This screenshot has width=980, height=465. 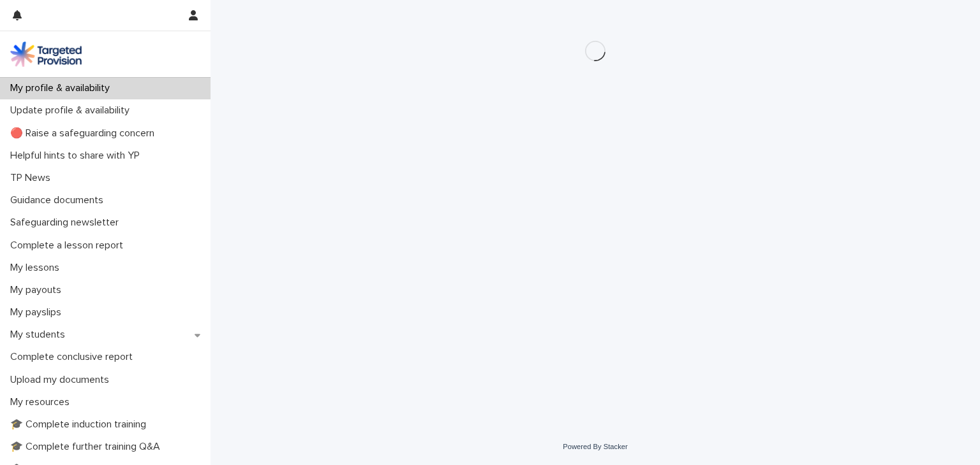 I want to click on p: TP News, so click(x=33, y=178).